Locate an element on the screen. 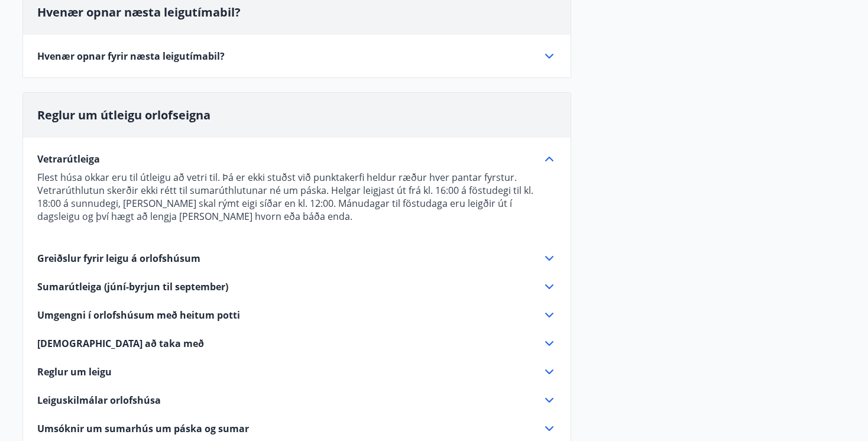  span: Leiguskilmálar orlofshúsa is located at coordinates (98, 401).